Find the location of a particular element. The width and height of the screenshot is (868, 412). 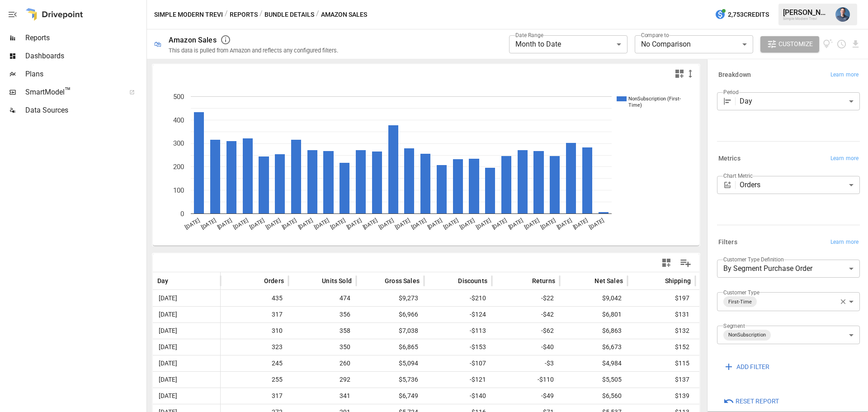

span: $137 is located at coordinates (661, 379).